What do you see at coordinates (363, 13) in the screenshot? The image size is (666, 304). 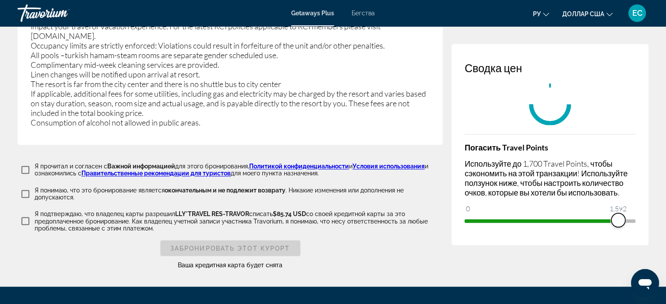 I see `a: Бегства` at bounding box center [363, 13].